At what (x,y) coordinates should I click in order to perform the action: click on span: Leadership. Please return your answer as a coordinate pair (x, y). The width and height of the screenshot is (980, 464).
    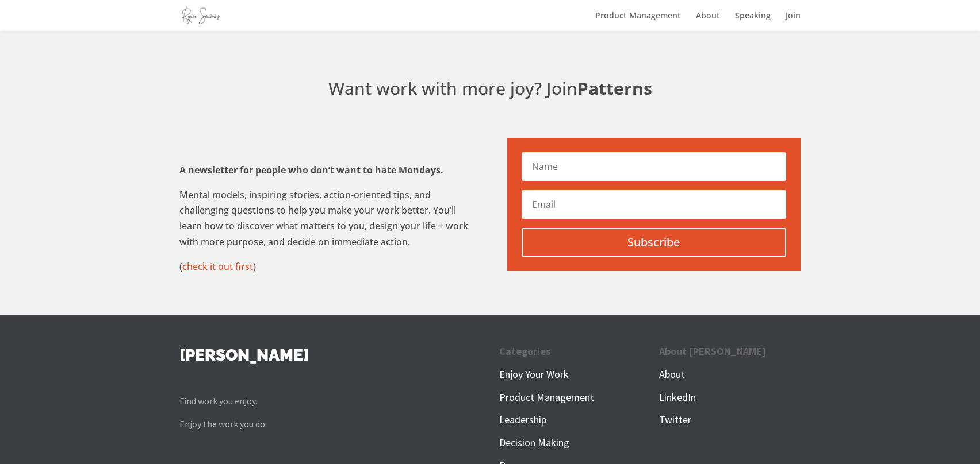
    Looking at the image, I should click on (523, 419).